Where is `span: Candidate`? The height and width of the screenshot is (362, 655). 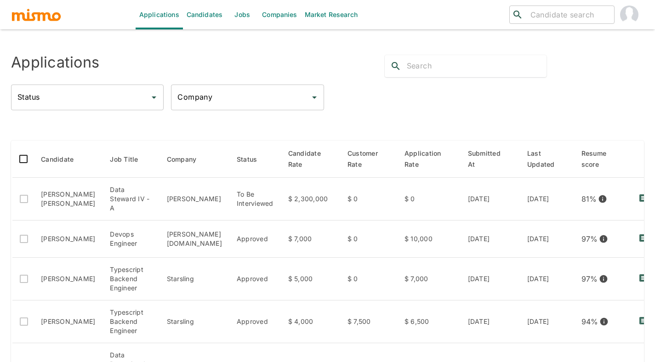
span: Candidate is located at coordinates (63, 160).